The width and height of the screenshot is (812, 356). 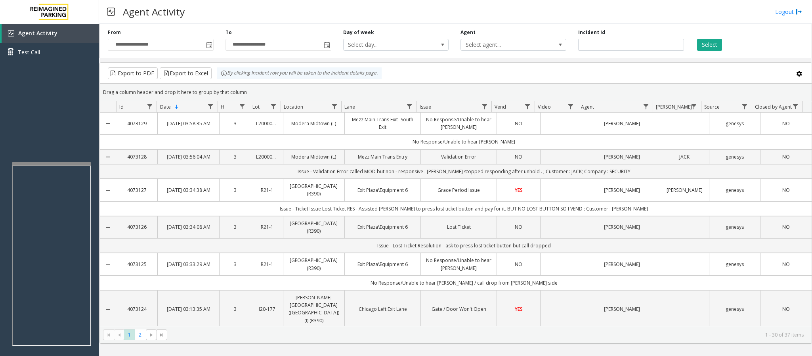 What do you see at coordinates (111, 11) in the screenshot?
I see `img: pageIcon` at bounding box center [111, 11].